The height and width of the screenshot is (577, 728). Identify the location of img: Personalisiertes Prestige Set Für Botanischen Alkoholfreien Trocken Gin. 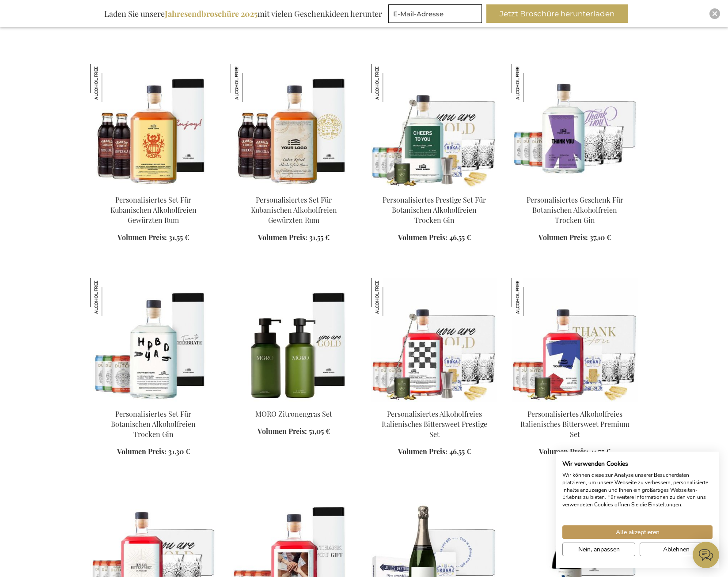
(390, 83).